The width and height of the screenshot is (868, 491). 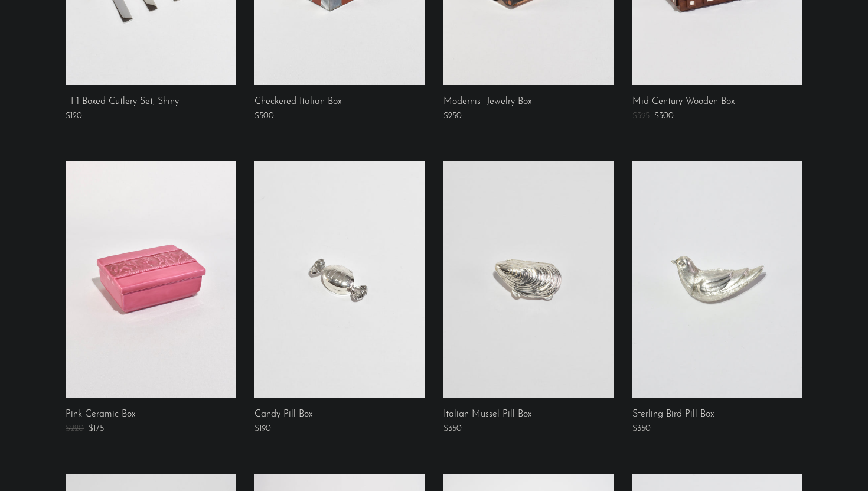 I want to click on a: Mid-Century Wooden Box, so click(x=683, y=102).